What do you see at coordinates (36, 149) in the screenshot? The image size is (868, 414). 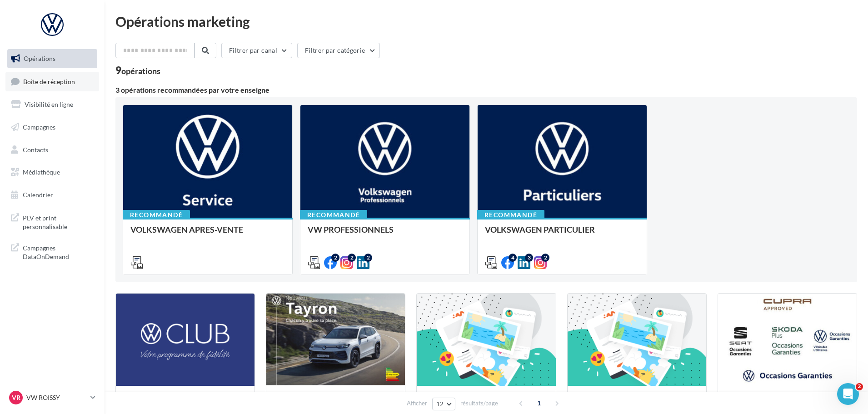 I see `span: Contacts` at bounding box center [36, 149].